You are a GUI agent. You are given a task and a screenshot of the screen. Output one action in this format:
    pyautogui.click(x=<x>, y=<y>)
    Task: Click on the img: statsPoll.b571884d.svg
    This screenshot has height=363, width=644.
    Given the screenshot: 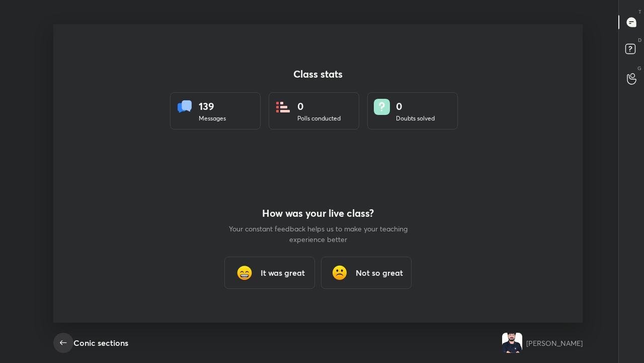 What is the action you would take?
    pyautogui.click(x=283, y=107)
    